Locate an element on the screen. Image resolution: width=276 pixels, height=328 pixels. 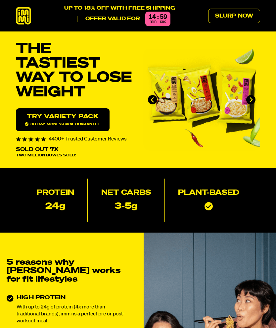
p: Offer valid for is located at coordinates (108, 19).